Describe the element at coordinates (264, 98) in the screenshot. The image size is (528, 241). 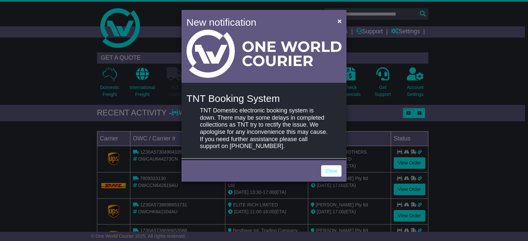
I see `h4: TNT Booking System` at that location.